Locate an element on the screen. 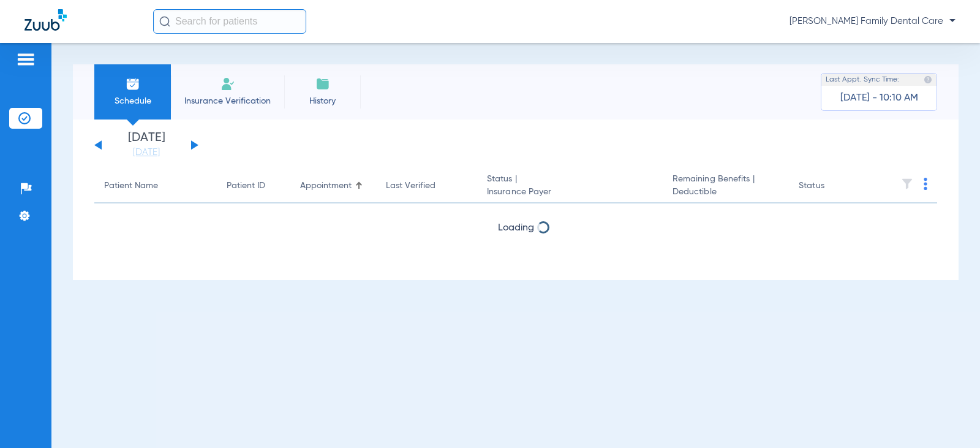 The width and height of the screenshot is (980, 448). span: Insurance Verification is located at coordinates (227, 101).